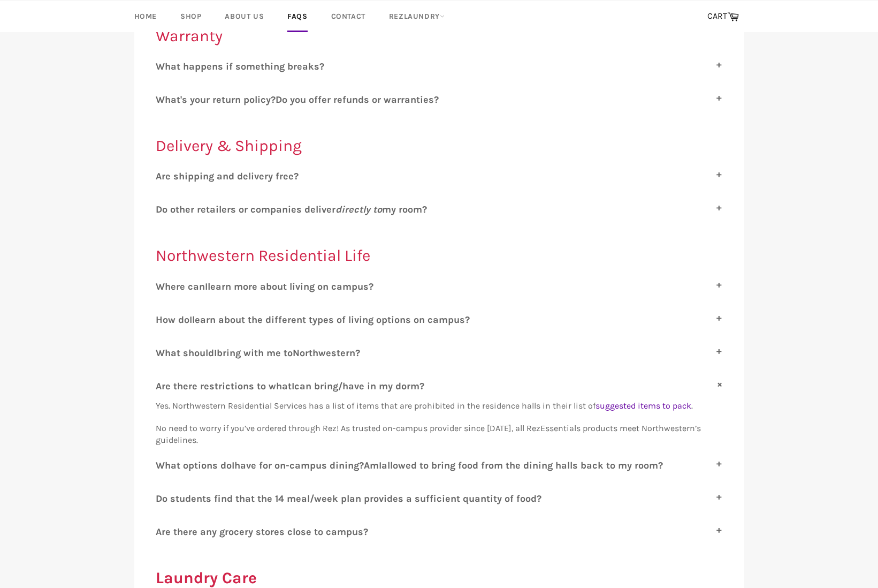  Describe the element at coordinates (294, 210) in the screenshot. I see `span: o other retailers or companies deliver my room?` at that location.